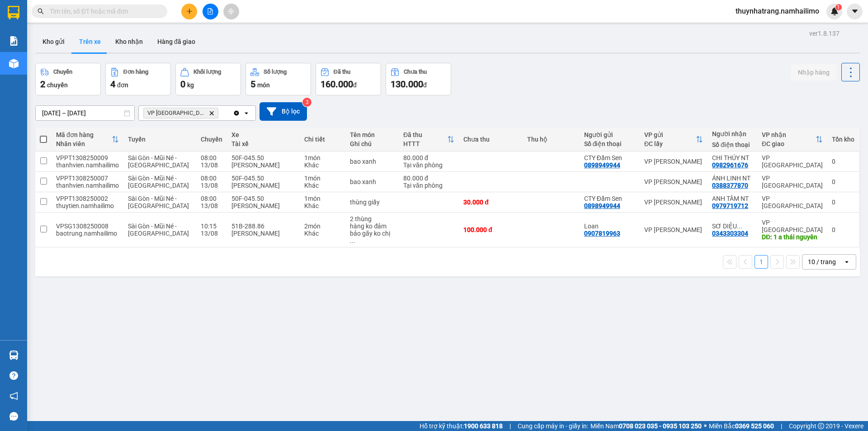  I want to click on div: 0982961676, so click(730, 165).